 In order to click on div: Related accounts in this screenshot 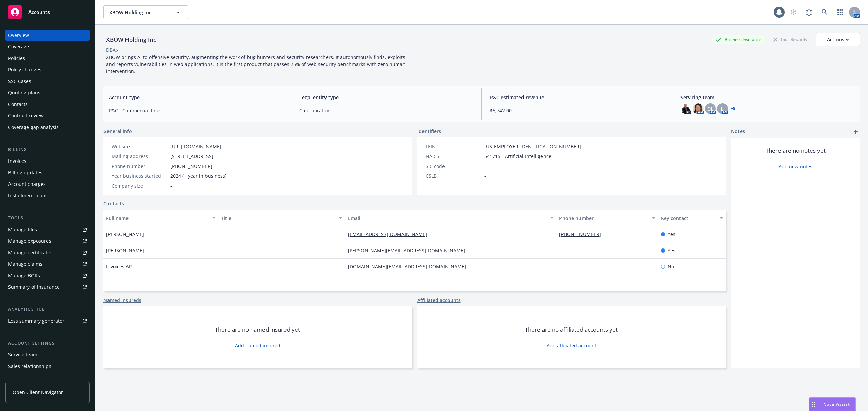, I will do `click(27, 378)`.